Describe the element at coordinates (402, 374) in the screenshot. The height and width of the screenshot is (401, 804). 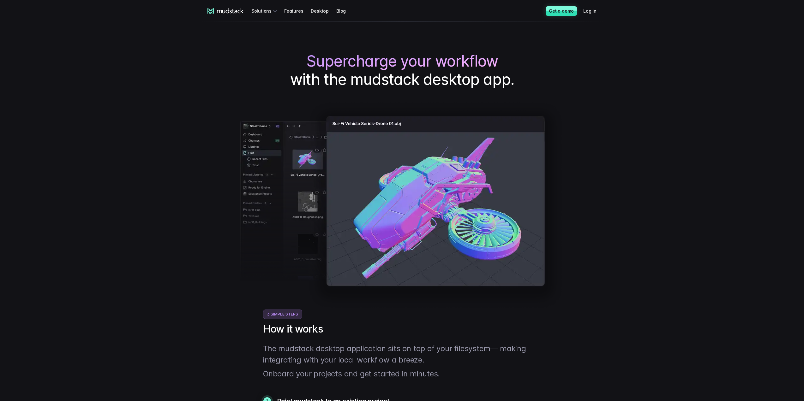
I see `p: Onboard your projects and get started in minutes.` at that location.